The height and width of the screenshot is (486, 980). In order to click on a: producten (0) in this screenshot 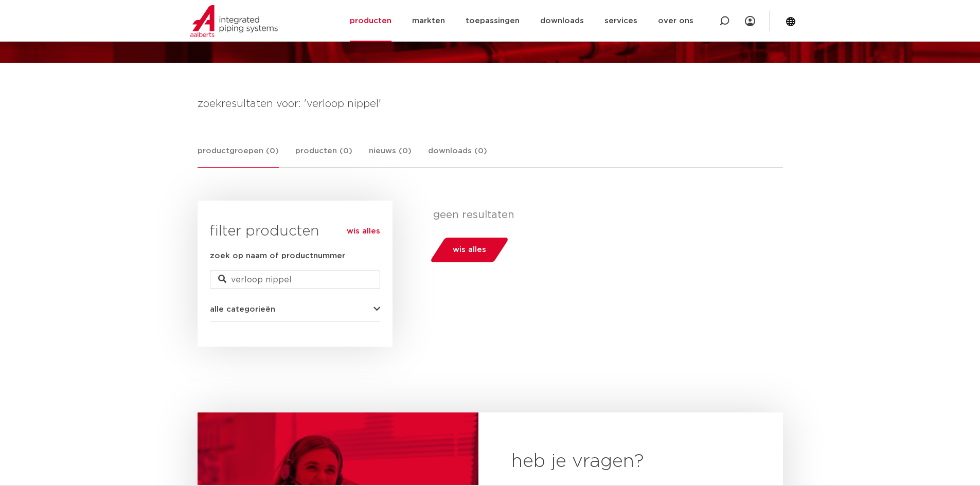, I will do `click(323, 156)`.